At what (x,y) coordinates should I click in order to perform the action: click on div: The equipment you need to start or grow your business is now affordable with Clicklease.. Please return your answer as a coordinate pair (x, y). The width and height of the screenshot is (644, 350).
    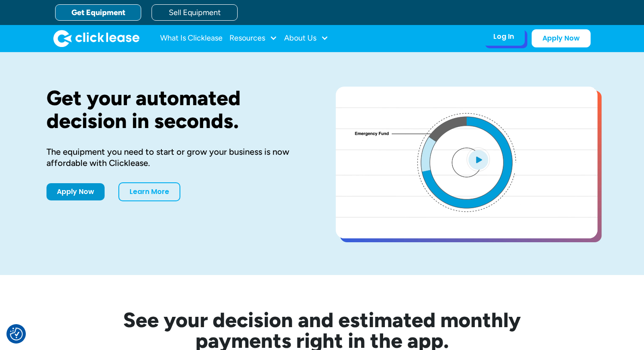
    Looking at the image, I should click on (178, 157).